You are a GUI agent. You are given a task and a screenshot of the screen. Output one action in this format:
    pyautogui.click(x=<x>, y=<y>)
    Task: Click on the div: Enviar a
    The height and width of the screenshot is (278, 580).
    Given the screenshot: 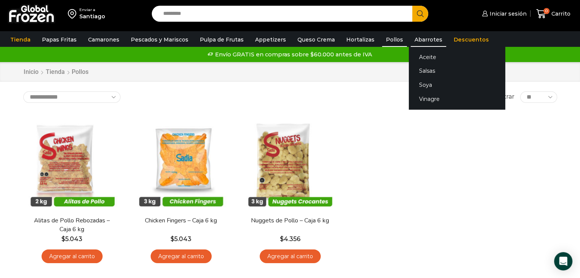 What is the action you would take?
    pyautogui.click(x=92, y=10)
    